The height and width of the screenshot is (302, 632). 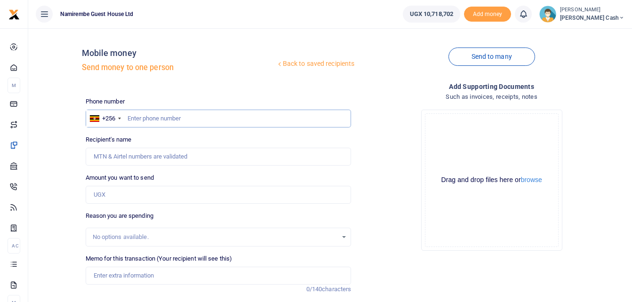 What do you see at coordinates (109, 119) in the screenshot?
I see `div: +256` at bounding box center [109, 119].